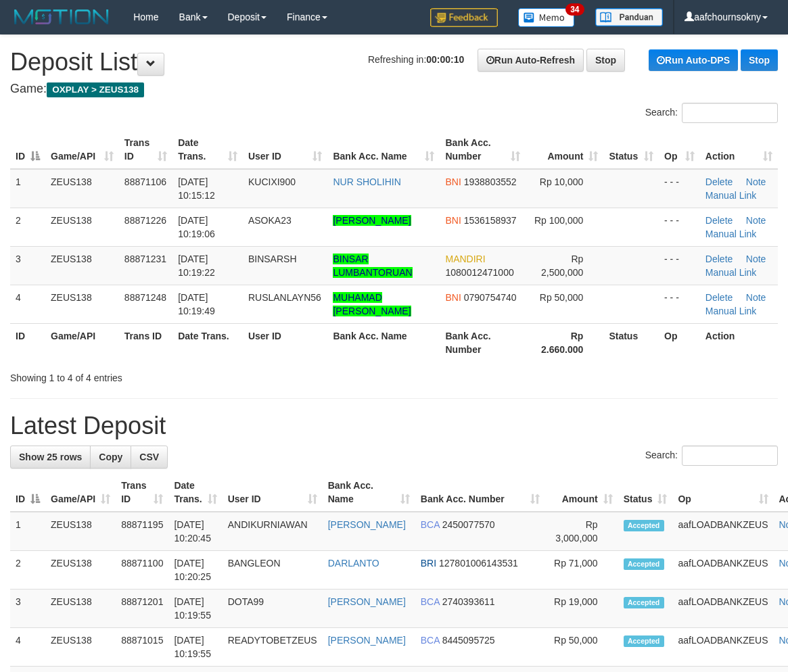 The height and width of the screenshot is (672, 788). I want to click on span: 88871106, so click(145, 182).